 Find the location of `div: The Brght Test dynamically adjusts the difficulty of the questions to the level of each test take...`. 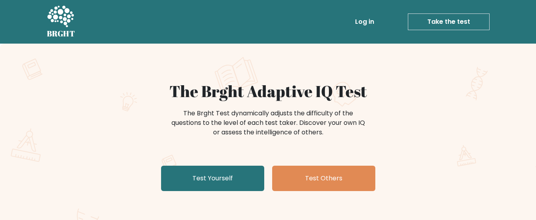

div: The Brght Test dynamically adjusts the difficulty of the questions to the level of each test take... is located at coordinates (268, 123).